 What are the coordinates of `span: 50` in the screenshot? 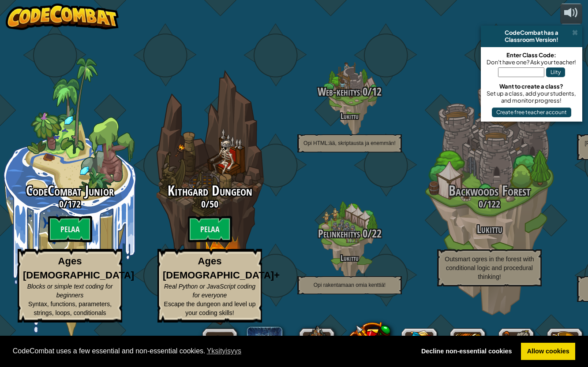 It's located at (214, 204).